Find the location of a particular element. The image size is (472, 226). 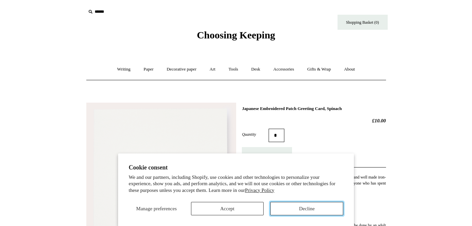

a: About is located at coordinates (349, 69).